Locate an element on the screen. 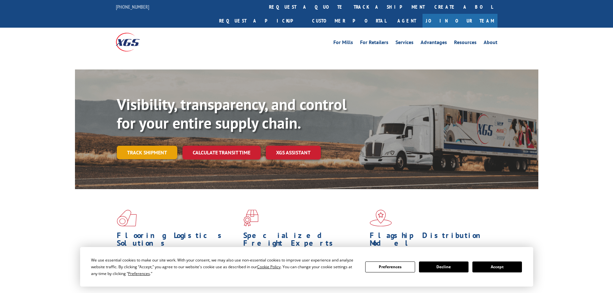 The image size is (613, 293). button: Preferences is located at coordinates (390, 267).